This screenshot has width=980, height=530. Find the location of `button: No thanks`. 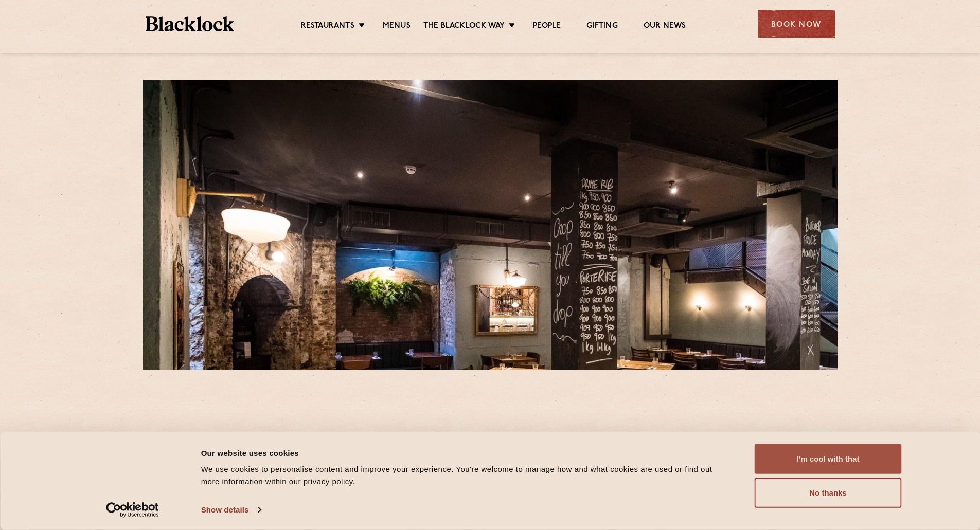

button: No thanks is located at coordinates (828, 493).